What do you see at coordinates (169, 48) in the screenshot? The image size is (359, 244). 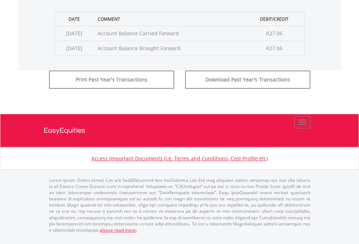 I see `td: Account Balance Brought Forward` at bounding box center [169, 48].